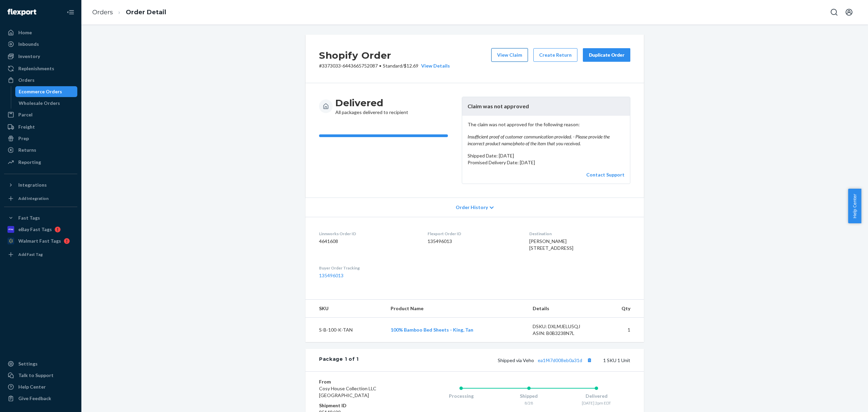 The width and height of the screenshot is (868, 412). What do you see at coordinates (25, 33) in the screenshot?
I see `div: Home` at bounding box center [25, 33].